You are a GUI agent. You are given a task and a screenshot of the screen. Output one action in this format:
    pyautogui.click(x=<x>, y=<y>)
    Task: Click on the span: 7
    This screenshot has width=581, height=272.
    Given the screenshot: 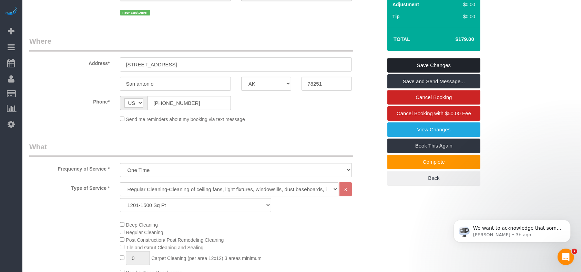 What is the action you would take?
    pyautogui.click(x=574, y=252)
    